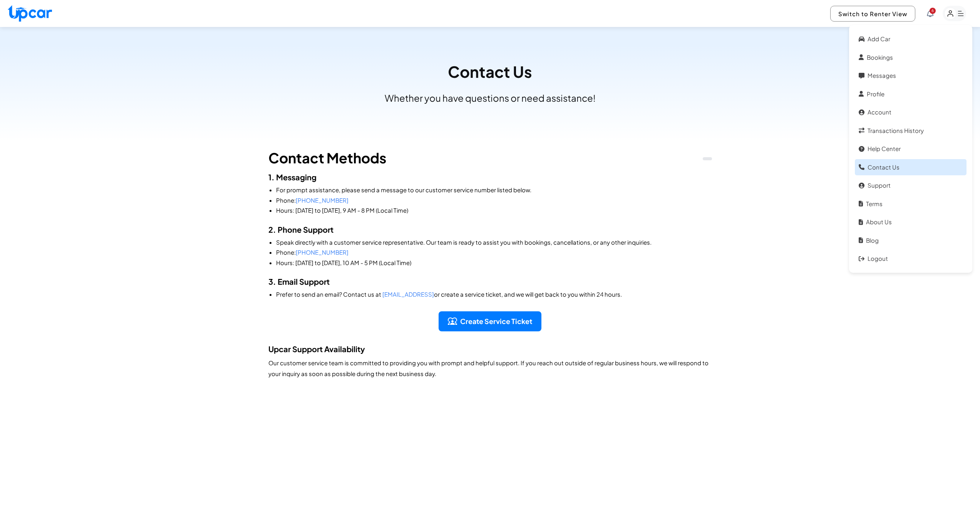 This screenshot has height=524, width=980. Describe the element at coordinates (911, 94) in the screenshot. I see `a: Profile` at that location.